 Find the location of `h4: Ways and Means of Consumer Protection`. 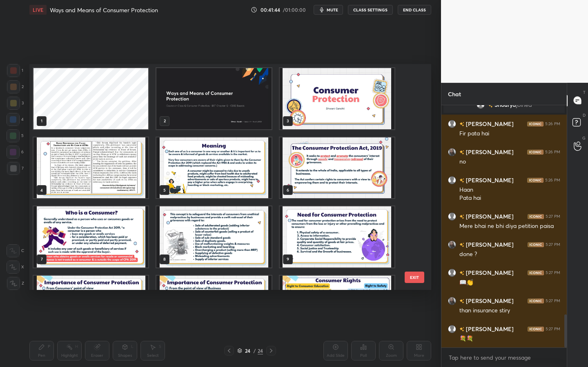

h4: Ways and Means of Consumer Protection is located at coordinates (103, 10).